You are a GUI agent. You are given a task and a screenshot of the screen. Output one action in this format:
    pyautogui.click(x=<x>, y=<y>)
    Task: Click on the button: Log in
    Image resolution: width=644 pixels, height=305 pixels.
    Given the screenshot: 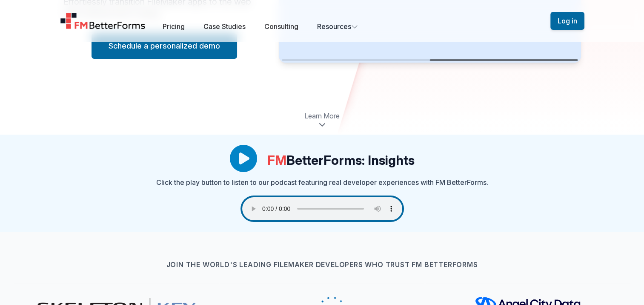 What is the action you would take?
    pyautogui.click(x=568, y=21)
    